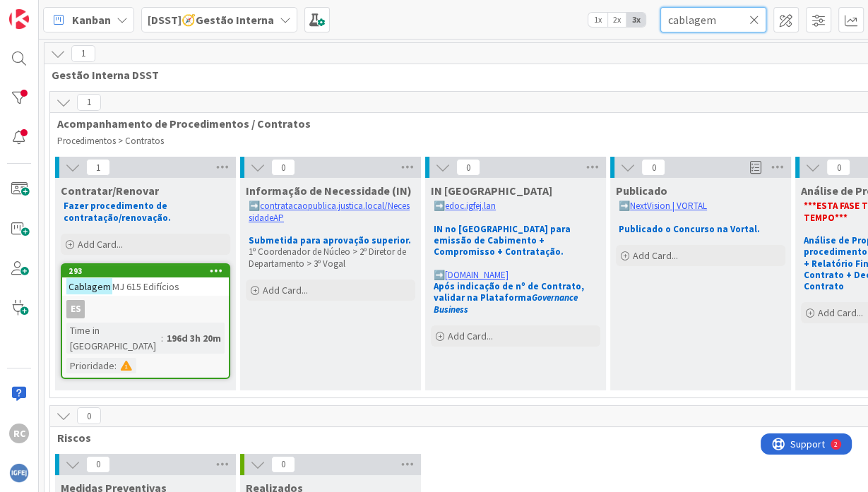 The height and width of the screenshot is (492, 868). I want to click on div: 2, so click(75, 12).